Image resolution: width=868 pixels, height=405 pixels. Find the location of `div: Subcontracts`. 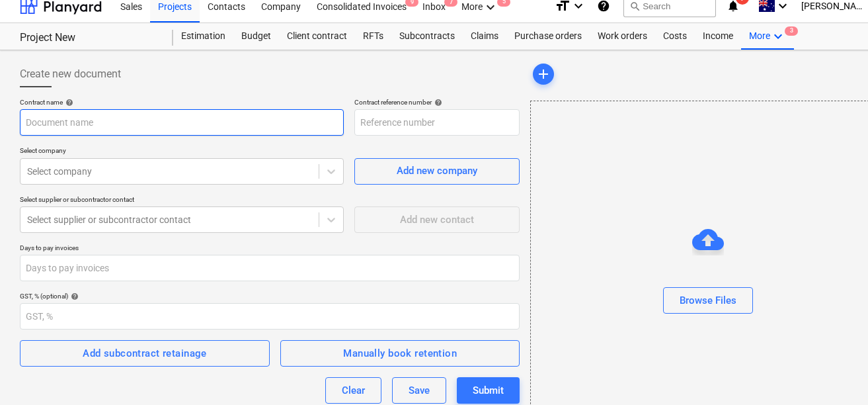

div: Subcontracts is located at coordinates (427, 36).